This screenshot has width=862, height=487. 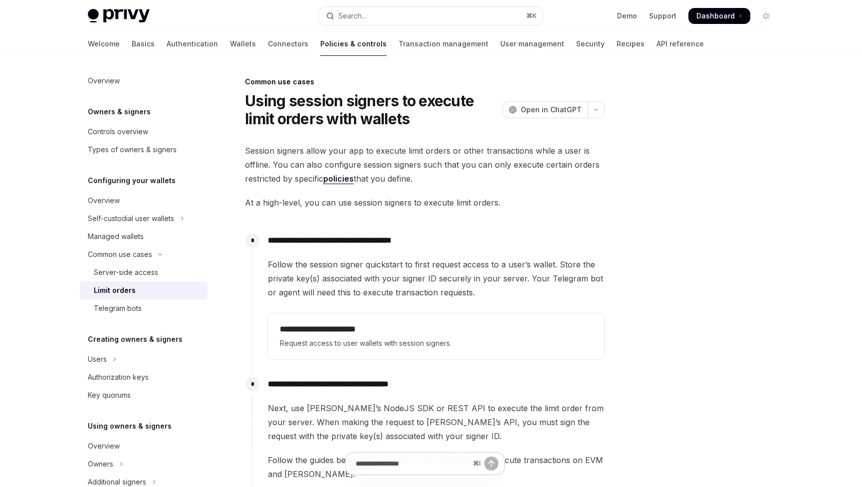 I want to click on a: Server-side access, so click(x=144, y=272).